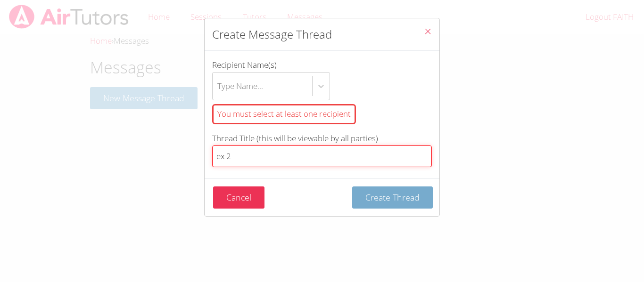  What do you see at coordinates (428, 33) in the screenshot?
I see `button: Close` at bounding box center [428, 33].